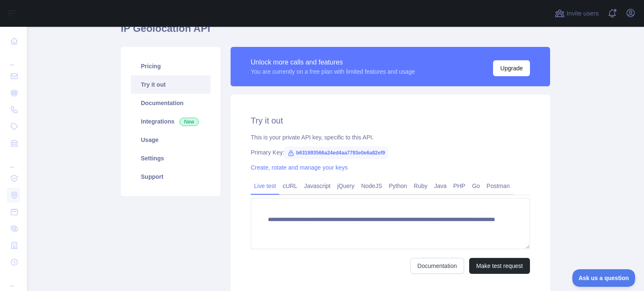 This screenshot has height=291, width=644. Describe the element at coordinates (265, 186) in the screenshot. I see `a: Live test` at that location.